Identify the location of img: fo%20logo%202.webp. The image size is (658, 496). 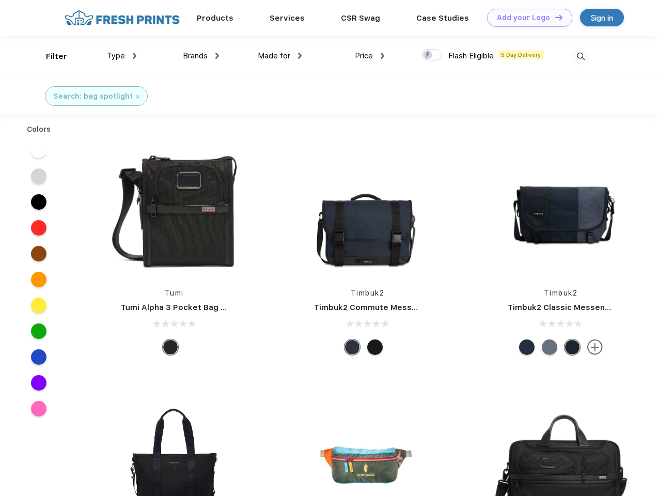
(122, 18).